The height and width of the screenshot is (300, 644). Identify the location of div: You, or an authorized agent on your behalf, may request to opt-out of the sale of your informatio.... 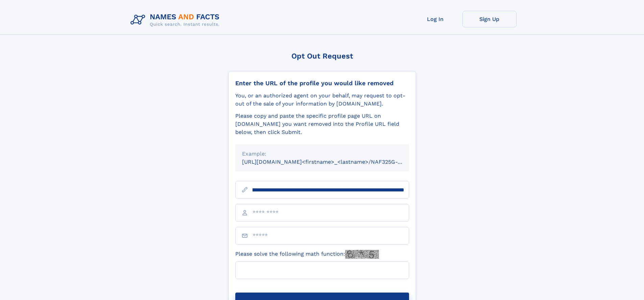
(322, 100).